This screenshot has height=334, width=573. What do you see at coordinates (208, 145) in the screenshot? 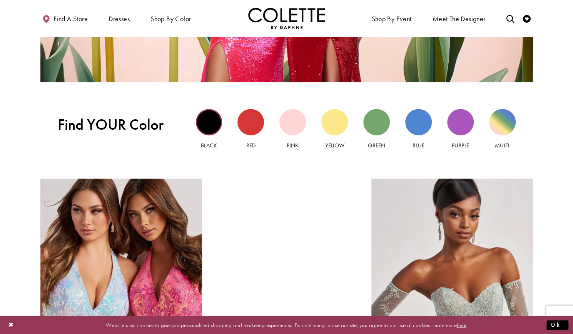
I see `span: Black` at bounding box center [208, 145].